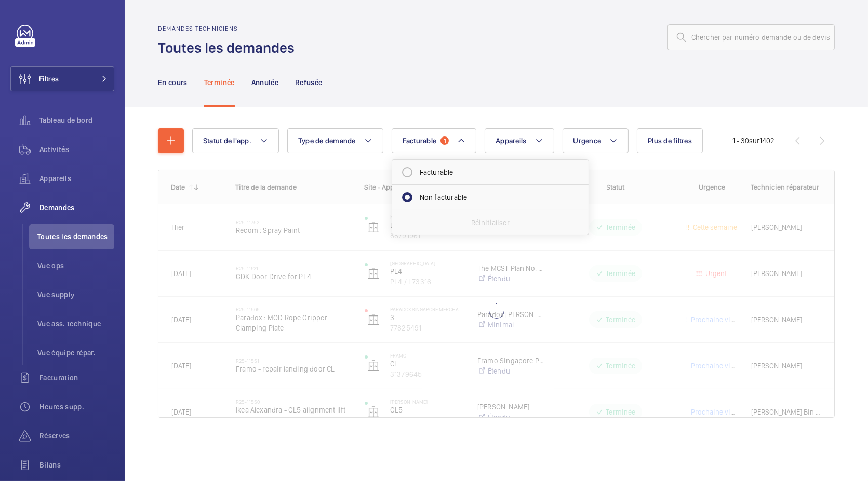 Image resolution: width=868 pixels, height=481 pixels. Describe the element at coordinates (77, 120) in the screenshot. I see `span: Tableau de bord` at that location.